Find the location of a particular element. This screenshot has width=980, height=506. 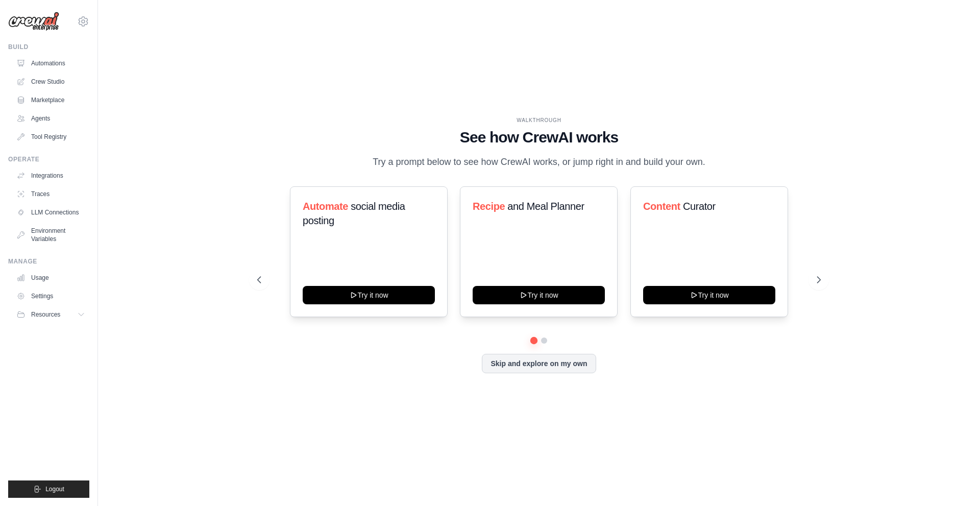

h1: See how CrewAI works is located at coordinates (539, 137).